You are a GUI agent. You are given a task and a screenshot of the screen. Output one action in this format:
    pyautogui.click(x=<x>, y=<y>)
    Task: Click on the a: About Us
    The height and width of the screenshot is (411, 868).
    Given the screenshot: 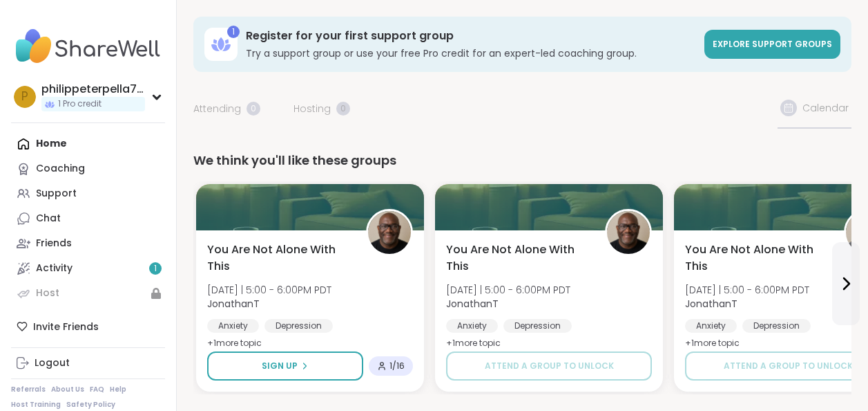 What is the action you would take?
    pyautogui.click(x=67, y=389)
    